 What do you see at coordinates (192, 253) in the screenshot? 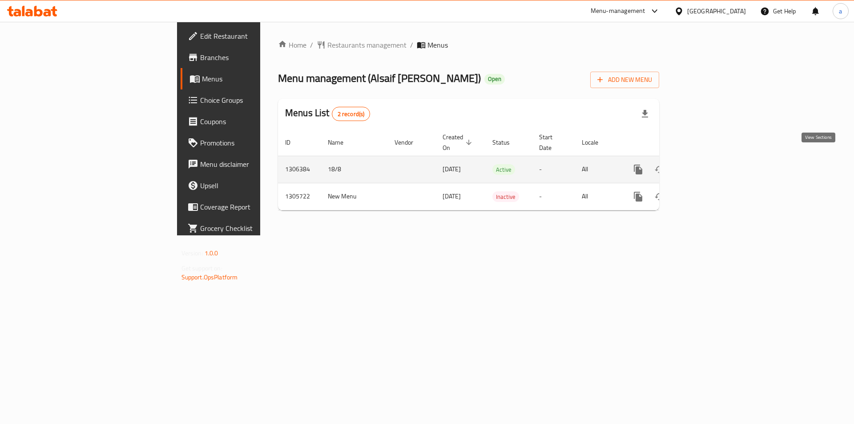
I see `span: Version:` at bounding box center [192, 253].